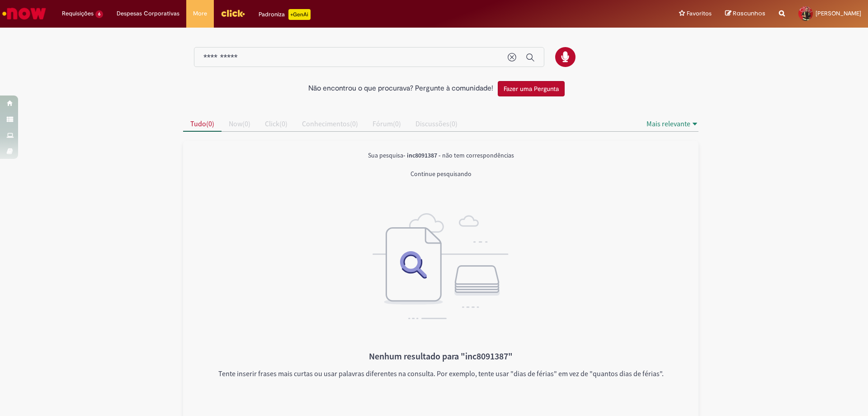 Image resolution: width=868 pixels, height=416 pixels. I want to click on div: Padroniza, so click(285, 14).